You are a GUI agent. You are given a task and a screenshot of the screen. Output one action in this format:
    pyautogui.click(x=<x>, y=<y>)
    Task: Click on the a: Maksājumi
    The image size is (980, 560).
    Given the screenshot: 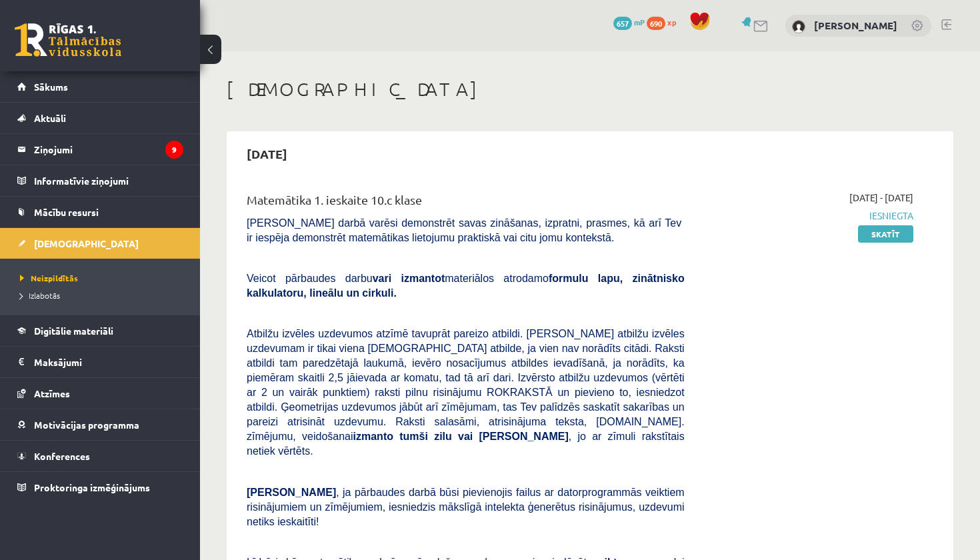 What is the action you would take?
    pyautogui.click(x=100, y=362)
    